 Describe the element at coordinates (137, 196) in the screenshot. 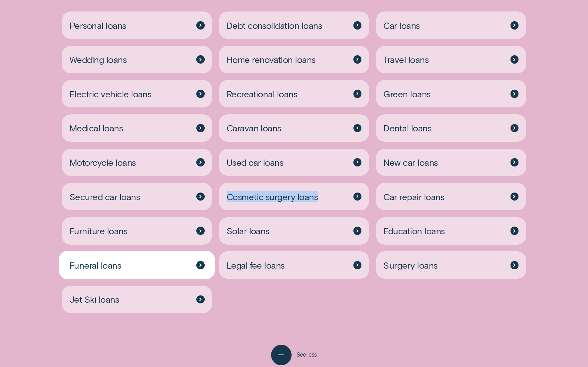

I see `a: Secured car loans` at that location.